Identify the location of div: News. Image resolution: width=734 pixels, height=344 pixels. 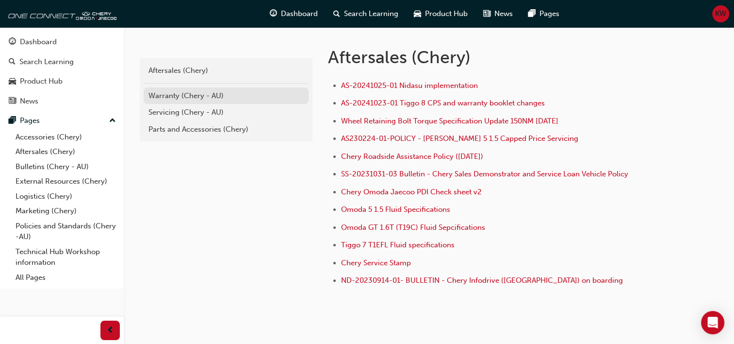
(29, 101).